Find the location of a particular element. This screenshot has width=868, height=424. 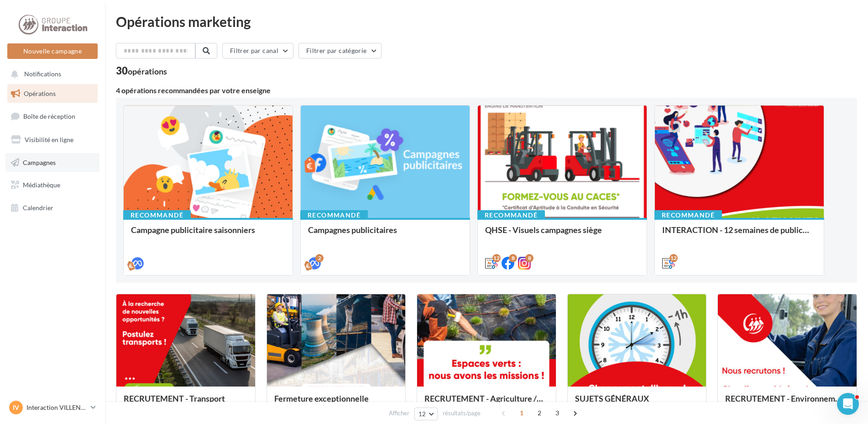

button: Filtrer par catégorie is located at coordinates (340, 51).